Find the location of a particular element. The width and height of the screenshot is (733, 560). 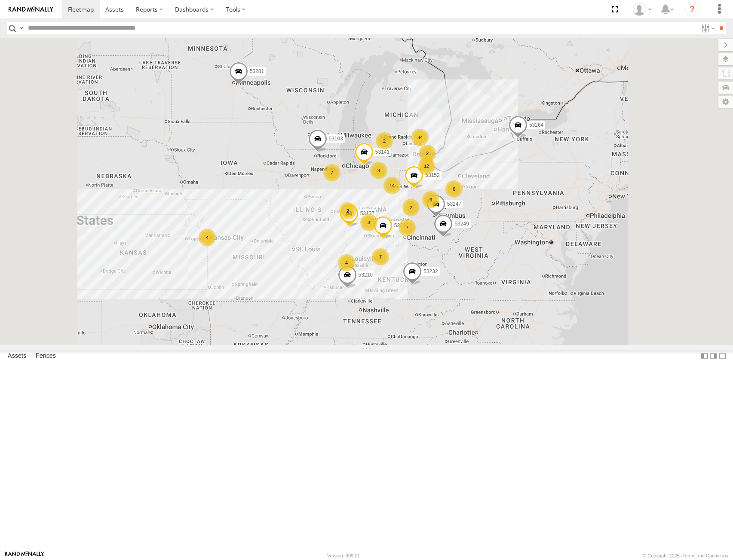

label: Search Query is located at coordinates (22, 28).